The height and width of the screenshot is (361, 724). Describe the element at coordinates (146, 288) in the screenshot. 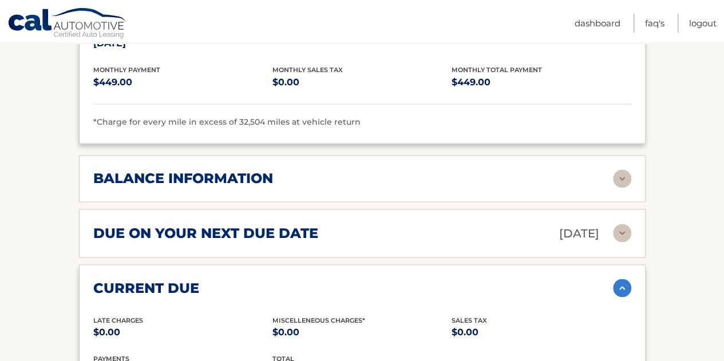

I see `h2: current due` at that location.